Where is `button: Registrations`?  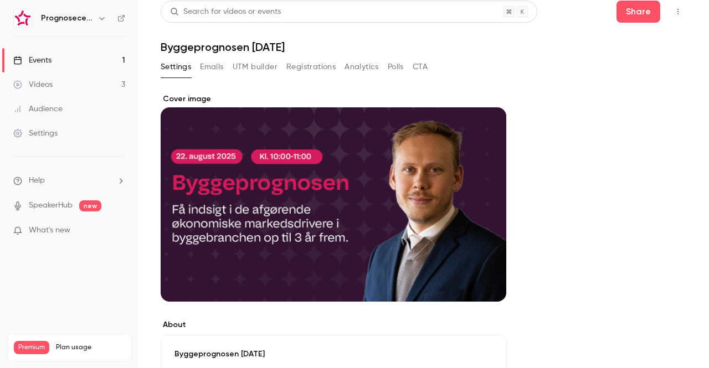 button: Registrations is located at coordinates (311, 67).